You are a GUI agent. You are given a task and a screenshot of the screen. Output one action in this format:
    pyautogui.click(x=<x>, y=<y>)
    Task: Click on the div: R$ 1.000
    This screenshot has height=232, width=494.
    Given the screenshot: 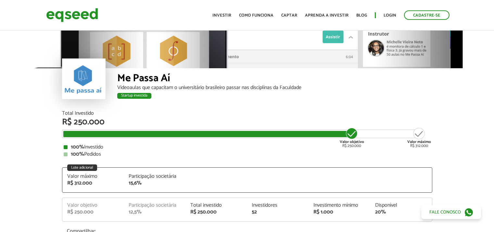 What is the action you would take?
    pyautogui.click(x=339, y=212)
    